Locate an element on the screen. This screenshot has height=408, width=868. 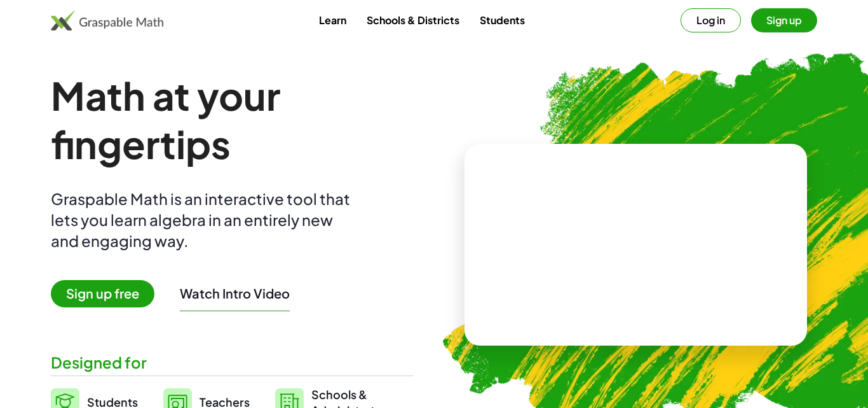
h1: Math at your fingertips is located at coordinates (232, 119).